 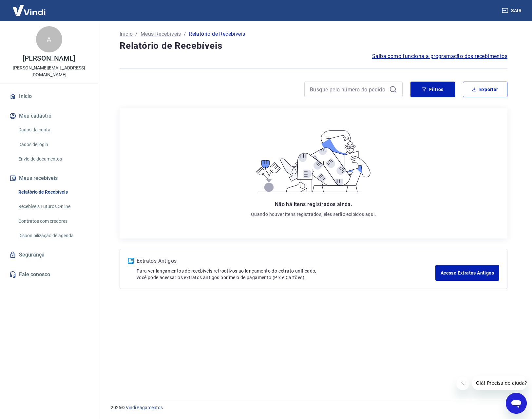 I want to click on div: A, so click(x=49, y=39).